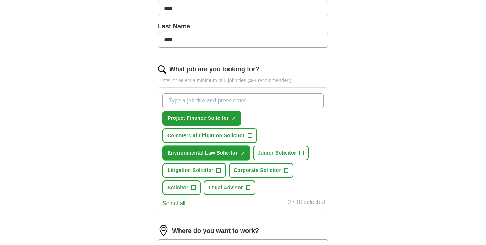 The image size is (486, 245). What do you see at coordinates (198, 118) in the screenshot?
I see `span: Project Finance Solicitor` at bounding box center [198, 118].